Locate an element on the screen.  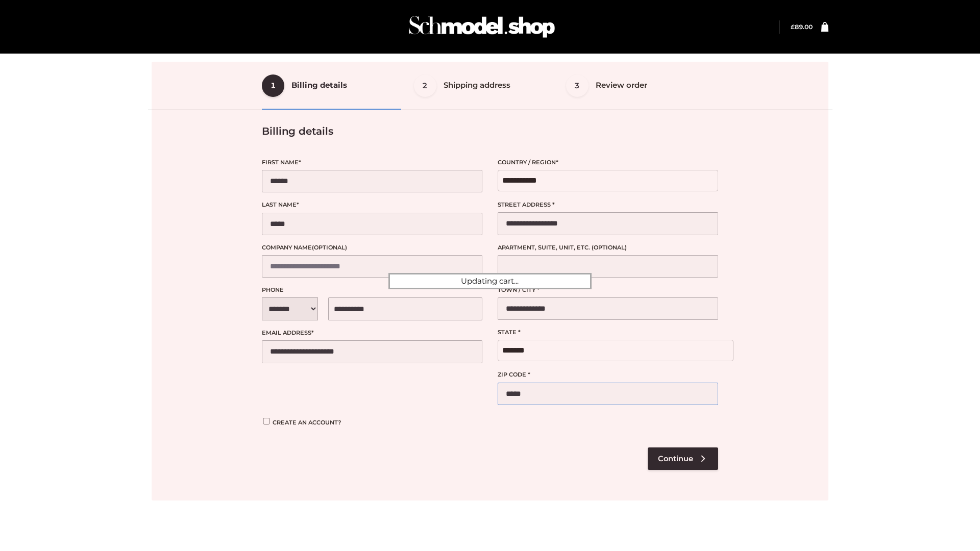
a: Schmodel Admin 964 is located at coordinates (482, 26).